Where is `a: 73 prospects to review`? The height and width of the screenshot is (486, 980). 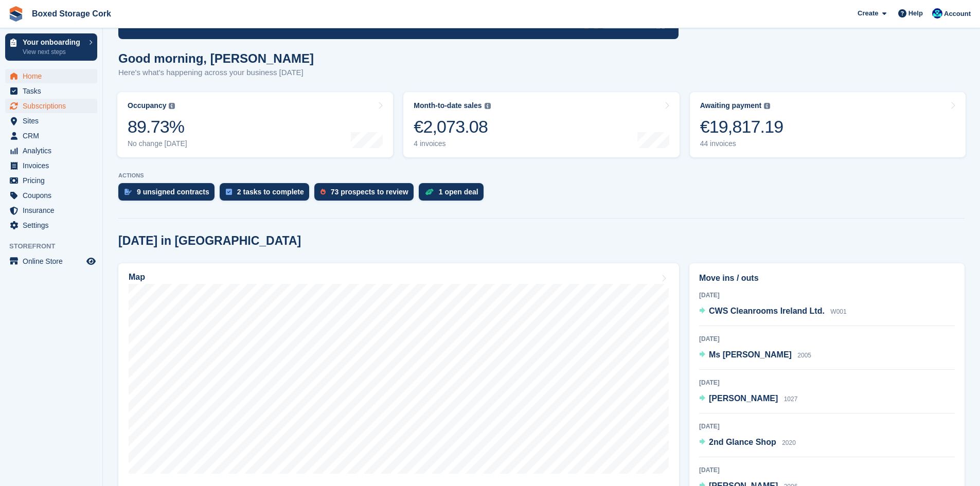 a: 73 prospects to review is located at coordinates (367, 195).